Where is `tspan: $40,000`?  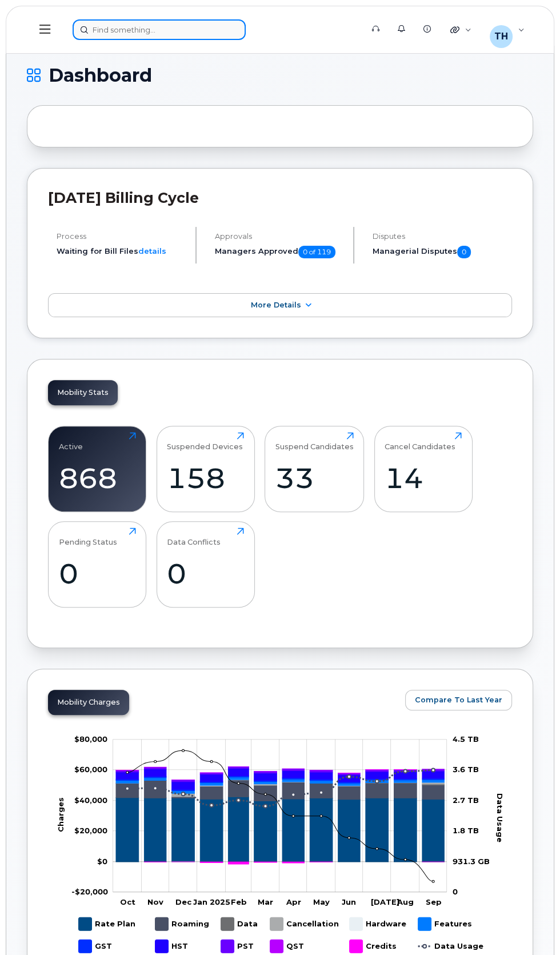 tspan: $40,000 is located at coordinates (91, 800).